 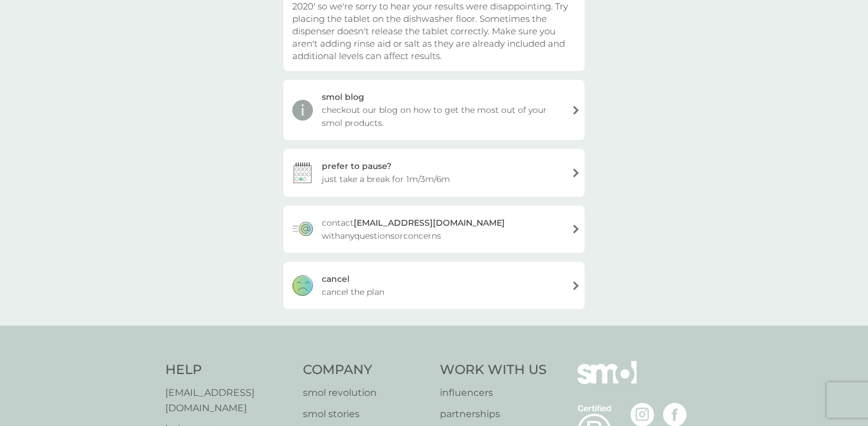 What do you see at coordinates (442, 230) in the screenshot?
I see `span: contact with any questions or concerns` at bounding box center [442, 230].